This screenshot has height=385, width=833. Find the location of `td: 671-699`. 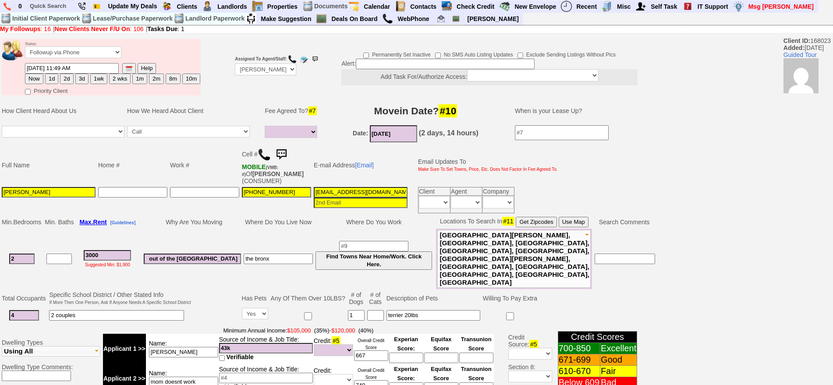

td: 671-699 is located at coordinates (579, 360).